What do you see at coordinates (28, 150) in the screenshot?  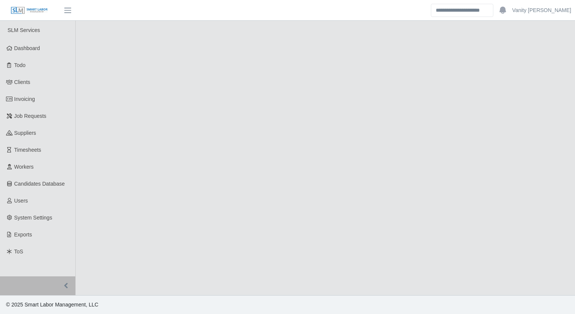 I see `span: Timesheets` at bounding box center [28, 150].